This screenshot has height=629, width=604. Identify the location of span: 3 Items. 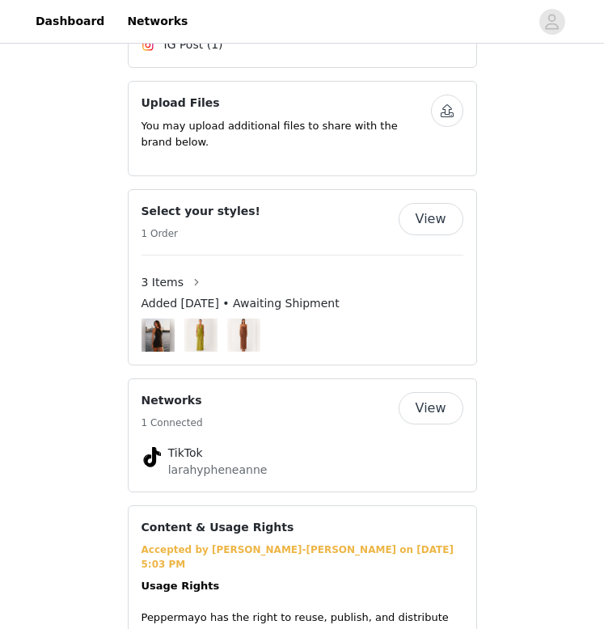
(162, 282).